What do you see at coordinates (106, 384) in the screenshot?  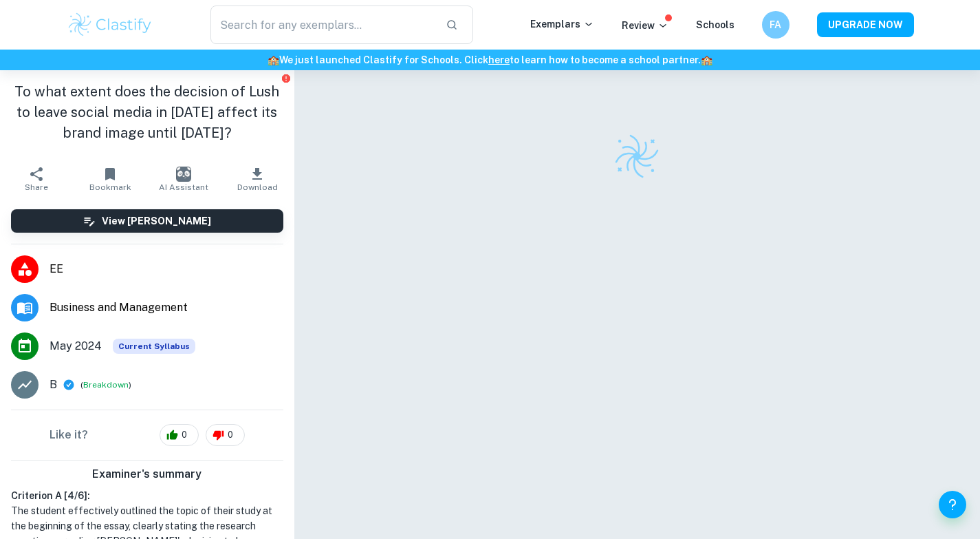 I see `button: Breakdown` at bounding box center [106, 384].